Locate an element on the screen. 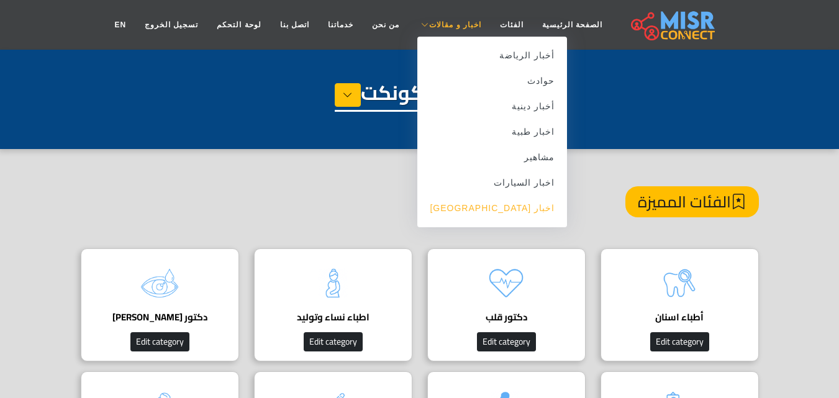  h1: بحث مصر كونكت is located at coordinates (420, 96).